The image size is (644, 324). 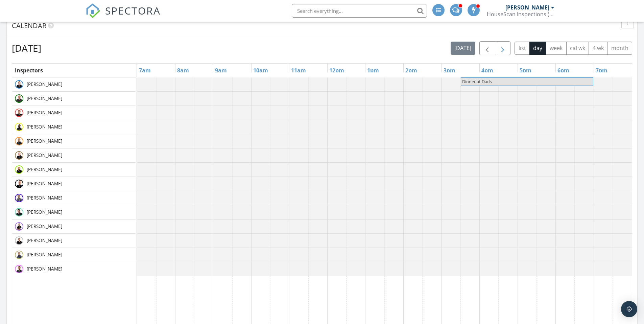 I want to click on a: 10am, so click(x=260, y=70).